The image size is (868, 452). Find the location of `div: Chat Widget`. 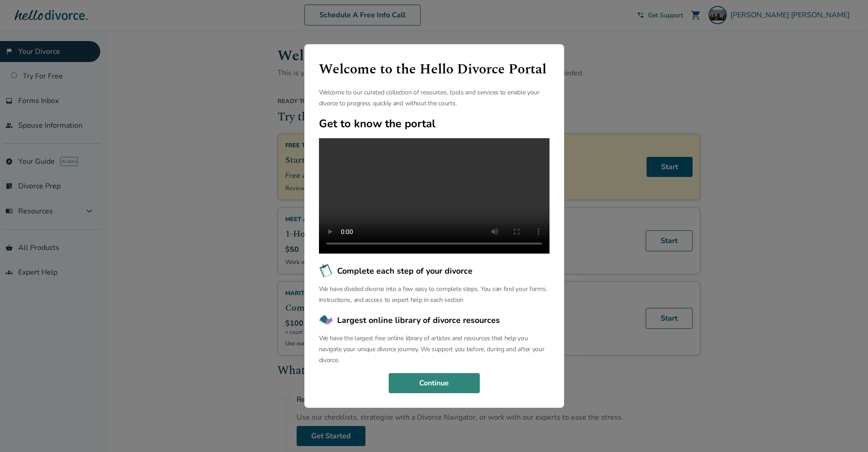

div: Chat Widget is located at coordinates (845, 430).